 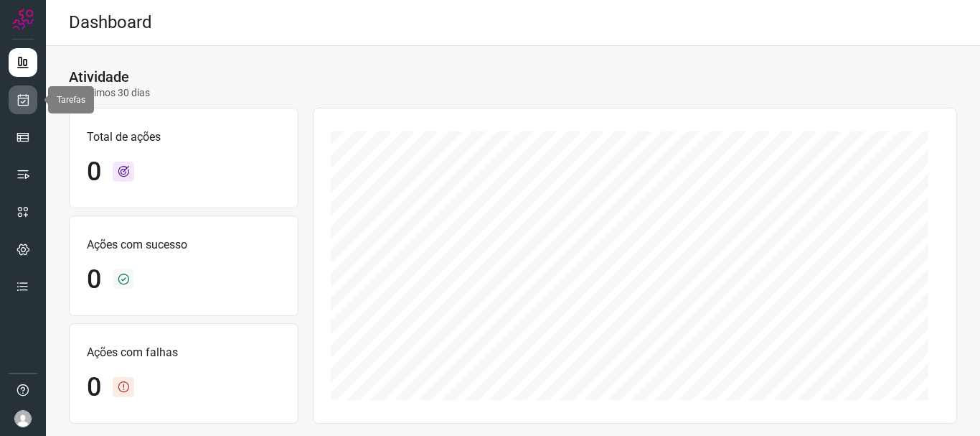 I want to click on p: Total de ações, so click(x=184, y=137).